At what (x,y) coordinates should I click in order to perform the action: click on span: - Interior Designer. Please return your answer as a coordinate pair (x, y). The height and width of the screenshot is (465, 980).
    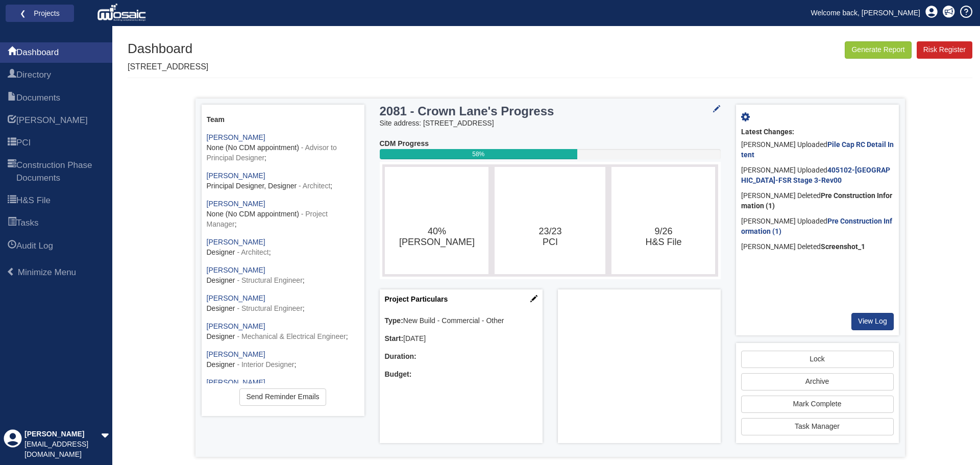
    Looking at the image, I should click on (265, 364).